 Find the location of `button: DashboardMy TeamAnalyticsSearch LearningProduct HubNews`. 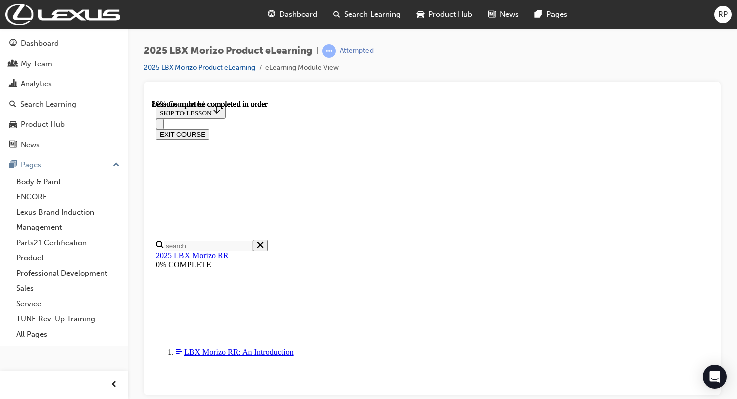

button: DashboardMy TeamAnalyticsSearch LearningProduct HubNews is located at coordinates (64, 94).